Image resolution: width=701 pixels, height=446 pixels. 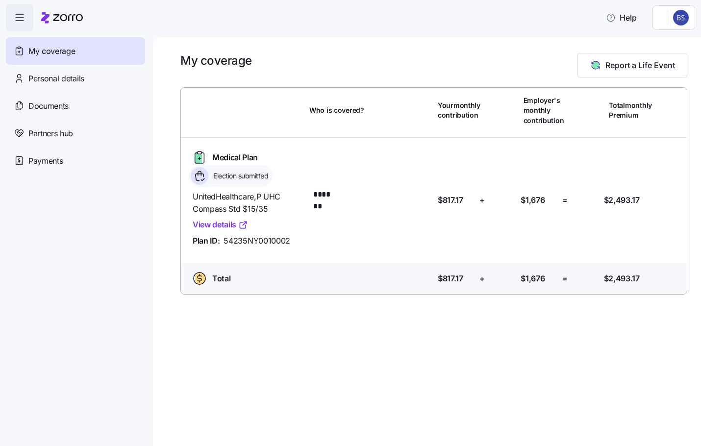 I want to click on a: My coverage, so click(x=75, y=51).